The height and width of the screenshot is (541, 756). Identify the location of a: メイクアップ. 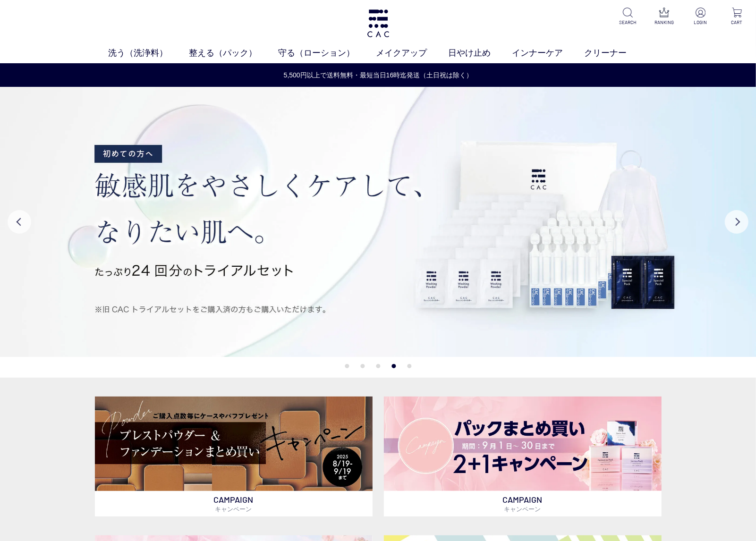
(412, 53).